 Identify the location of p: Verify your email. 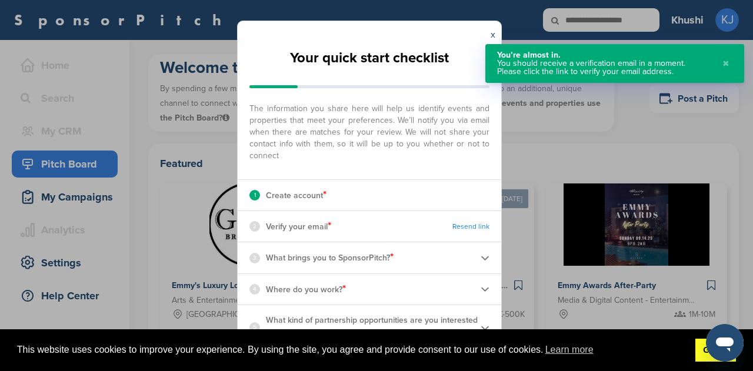
(298, 226).